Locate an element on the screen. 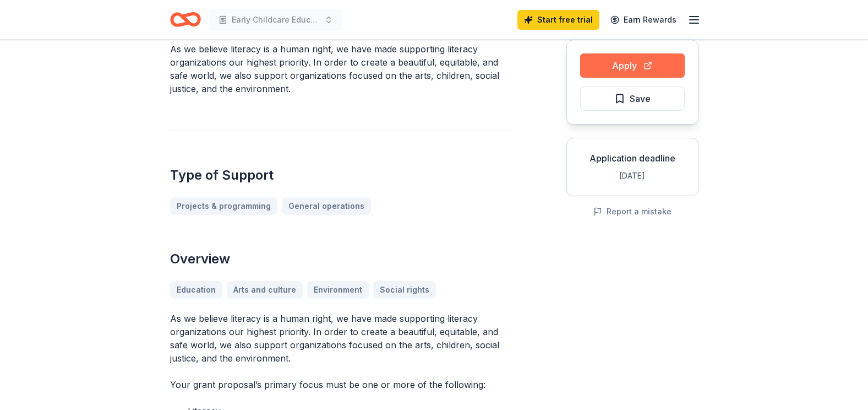  span: Save is located at coordinates (640, 99).